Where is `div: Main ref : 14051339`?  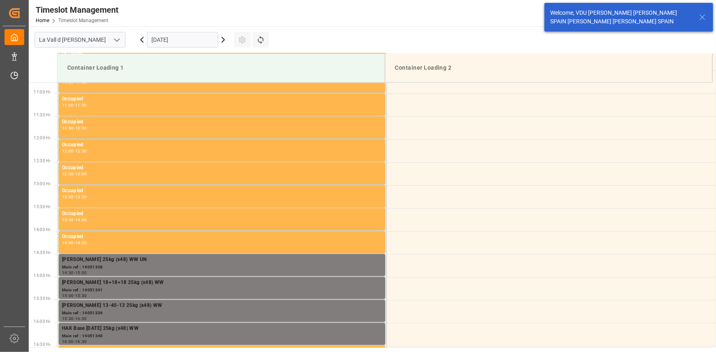
div: Main ref : 14051339 is located at coordinates (222, 314).